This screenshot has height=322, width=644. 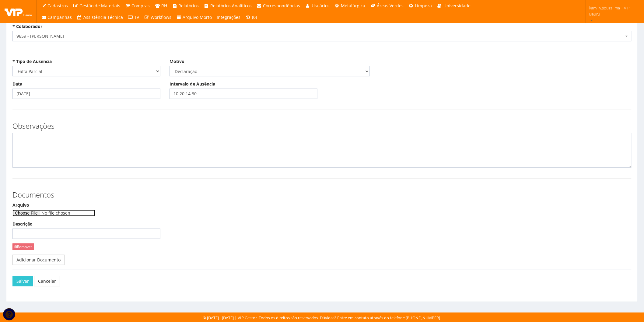 What do you see at coordinates (164, 5) in the screenshot?
I see `span: RH` at bounding box center [164, 5].